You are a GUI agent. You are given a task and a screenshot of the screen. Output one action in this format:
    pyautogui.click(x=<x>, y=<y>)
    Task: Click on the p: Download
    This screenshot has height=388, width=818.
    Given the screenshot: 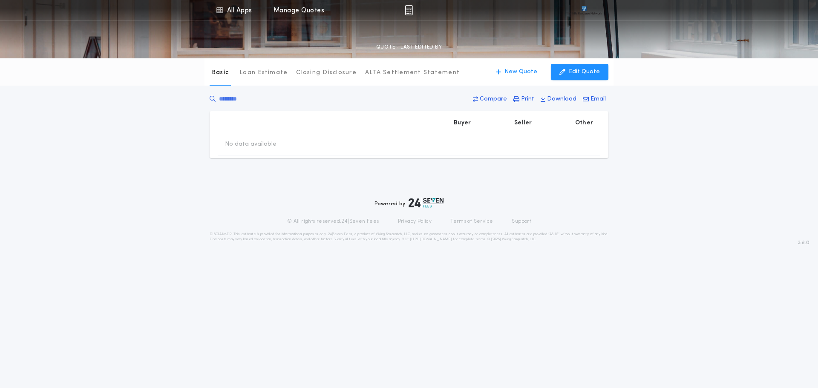 What is the action you would take?
    pyautogui.click(x=562, y=99)
    